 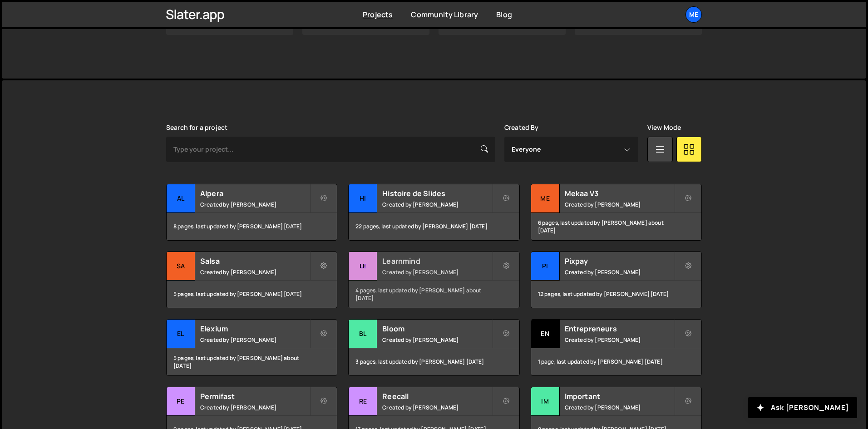 What do you see at coordinates (255, 261) in the screenshot?
I see `h2: Salsa` at bounding box center [255, 261].